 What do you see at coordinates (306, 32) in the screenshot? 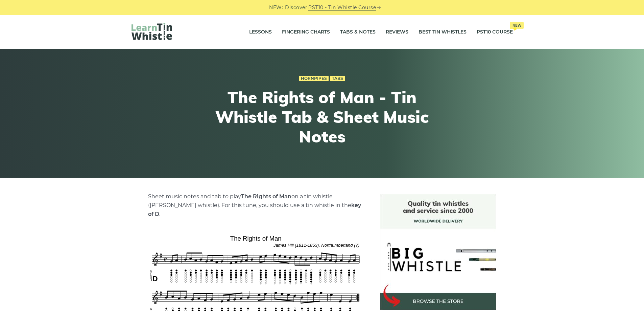
I see `a: Fingering Charts` at bounding box center [306, 32].